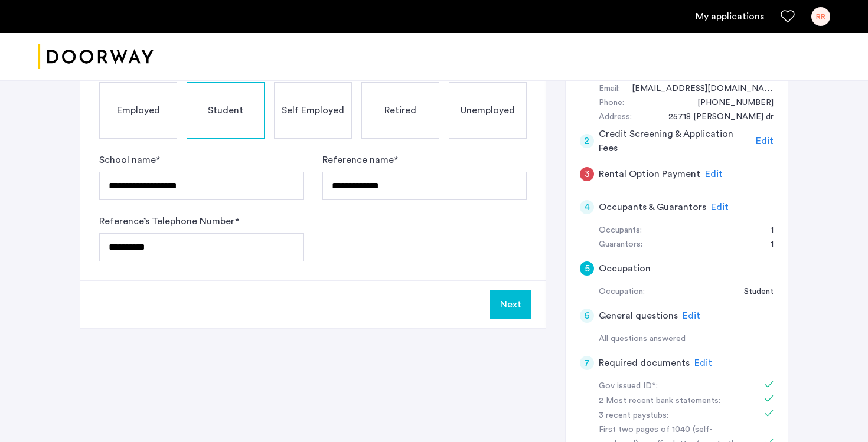 The height and width of the screenshot is (442, 868). I want to click on span: Self Employed, so click(313, 111).